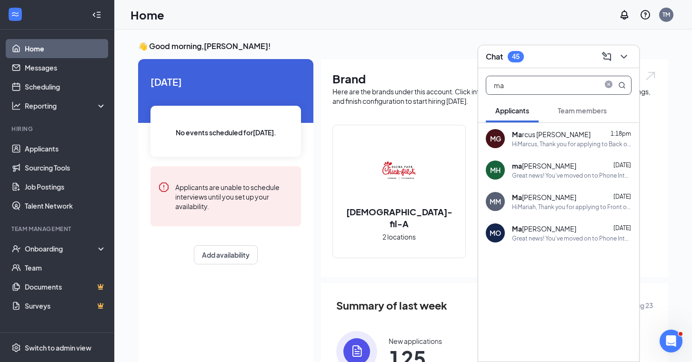 Image resolution: width=692 pixels, height=362 pixels. I want to click on svg: Collapse, so click(97, 15).